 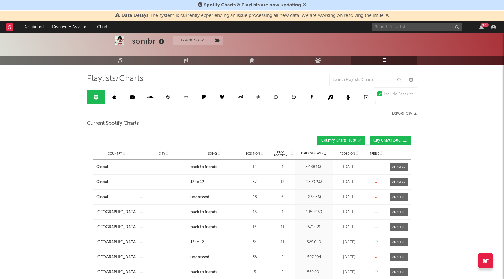 I want to click on div: 99 +, so click(x=485, y=25).